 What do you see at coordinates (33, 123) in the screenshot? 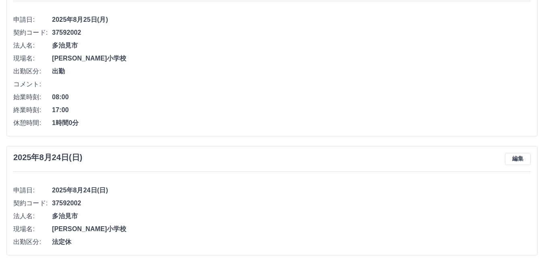
I see `span: 休憩時間:` at bounding box center [33, 123].